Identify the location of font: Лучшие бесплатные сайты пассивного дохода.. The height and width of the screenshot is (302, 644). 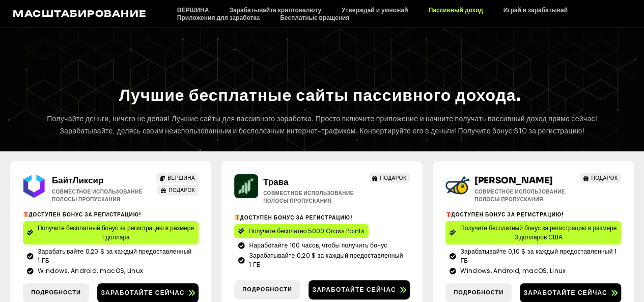
(320, 95).